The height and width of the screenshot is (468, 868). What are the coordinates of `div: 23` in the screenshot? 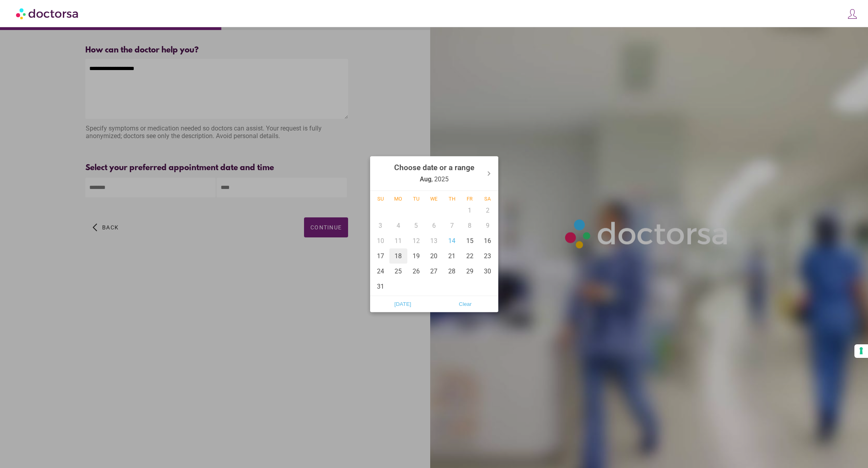 It's located at (488, 256).